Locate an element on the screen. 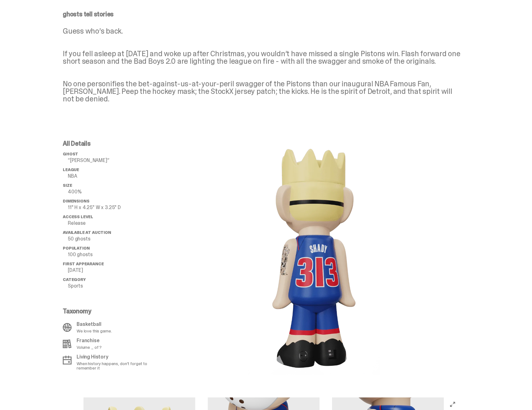 Image resolution: width=532 pixels, height=410 pixels. span: Size is located at coordinates (67, 186).